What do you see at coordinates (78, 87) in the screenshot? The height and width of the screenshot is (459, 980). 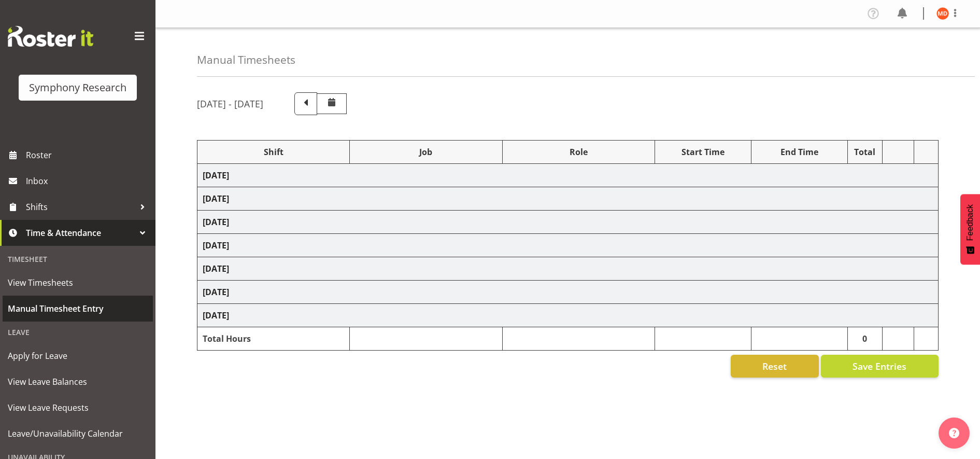 I see `div: Symphony Research` at bounding box center [78, 87].